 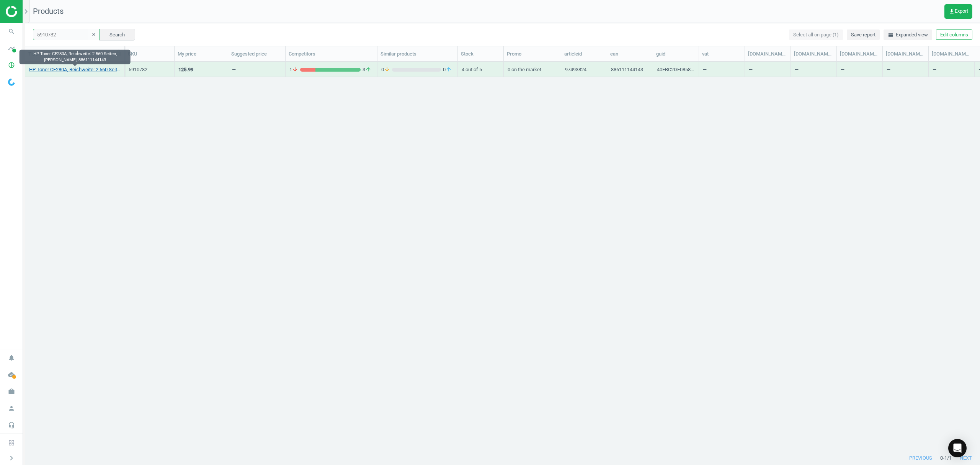 I want to click on span: Products, so click(x=48, y=11).